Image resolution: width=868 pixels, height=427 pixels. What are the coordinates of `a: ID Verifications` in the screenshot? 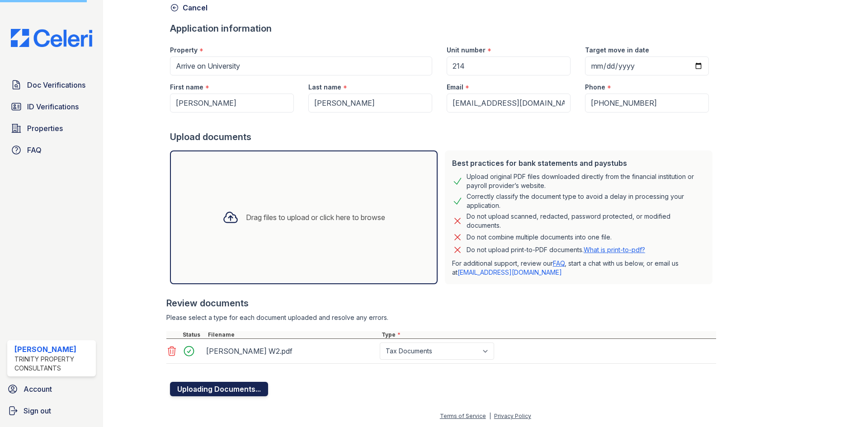 It's located at (52, 107).